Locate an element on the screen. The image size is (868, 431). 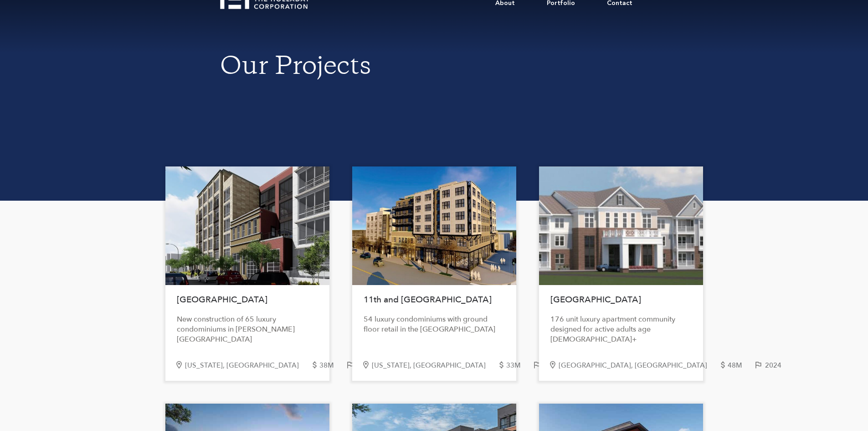
h1: Our Projects is located at coordinates (434, 68).